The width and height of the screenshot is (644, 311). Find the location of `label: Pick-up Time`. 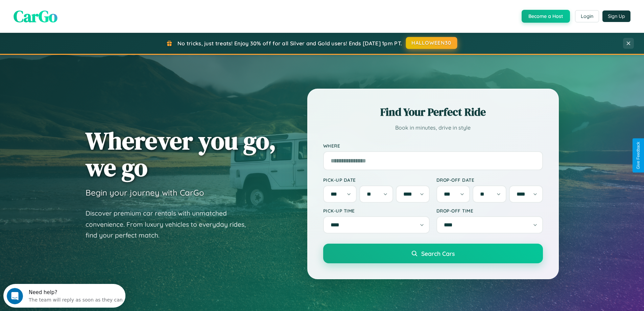

label: Pick-up Time is located at coordinates (376, 210).